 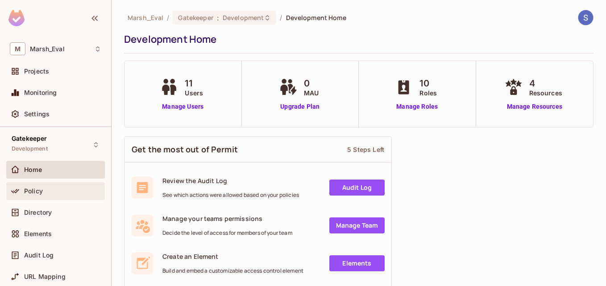 I want to click on span: the active workspace, so click(x=145, y=17).